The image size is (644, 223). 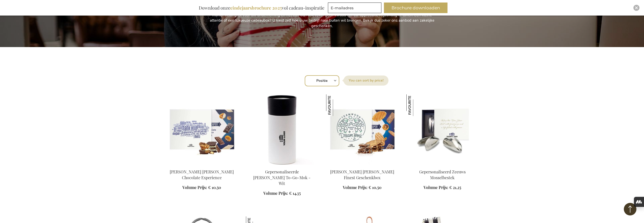 I want to click on img: Personalised Zeeland Mussel Cutlery, so click(x=443, y=130).